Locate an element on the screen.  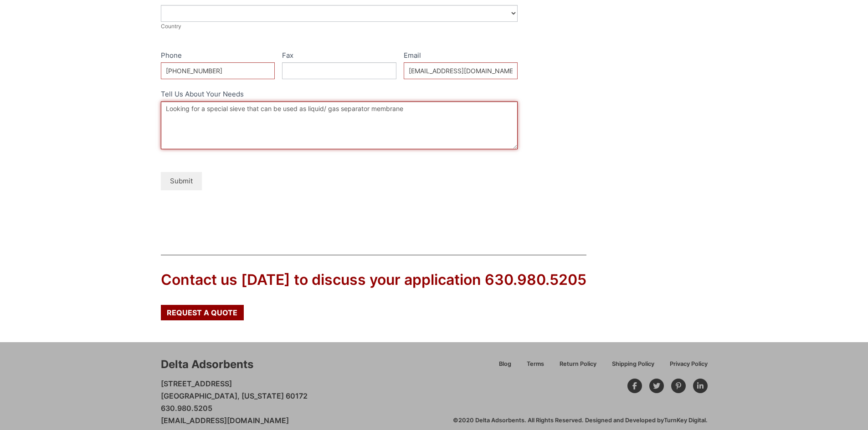
a: Terms is located at coordinates (535, 367).